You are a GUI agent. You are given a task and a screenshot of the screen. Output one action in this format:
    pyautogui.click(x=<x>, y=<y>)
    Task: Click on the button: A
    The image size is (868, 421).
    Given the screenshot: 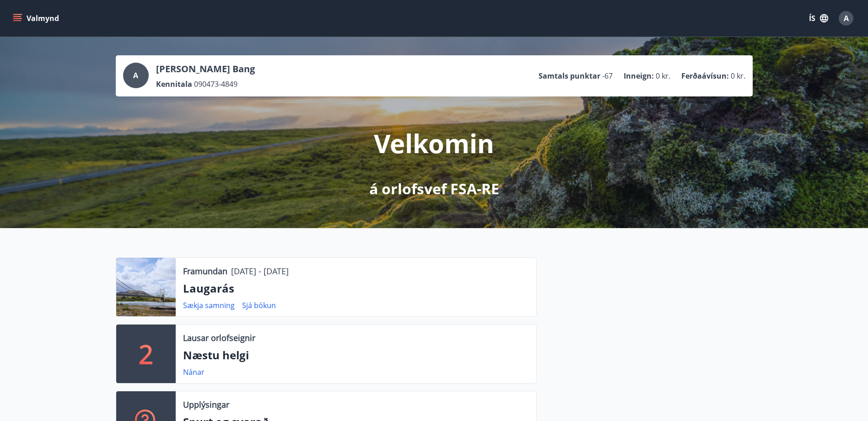 What is the action you would take?
    pyautogui.click(x=846, y=18)
    